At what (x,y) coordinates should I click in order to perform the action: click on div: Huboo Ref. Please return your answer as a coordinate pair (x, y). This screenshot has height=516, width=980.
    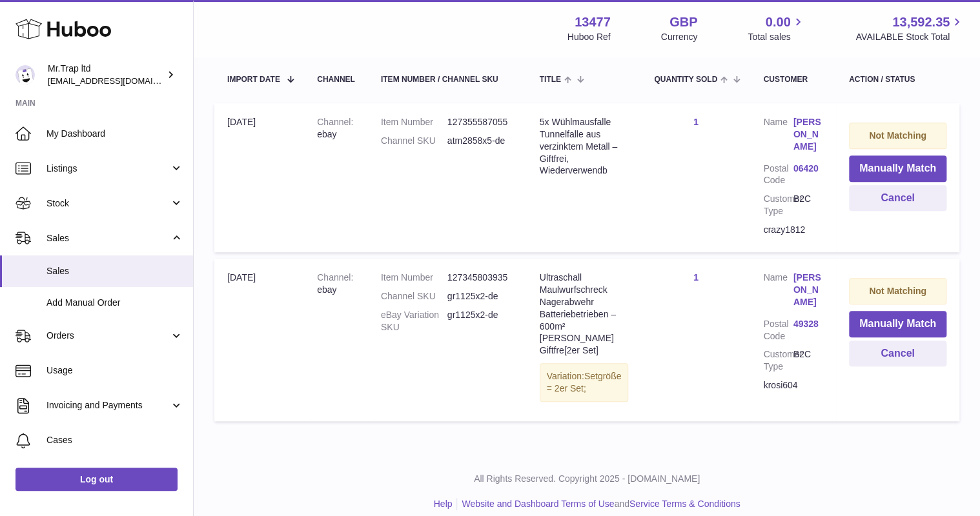
    Looking at the image, I should click on (589, 37).